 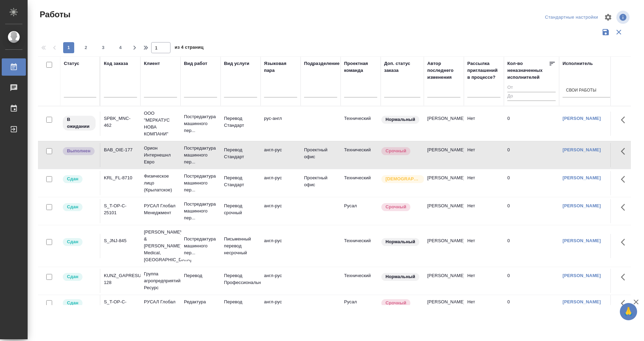 I want to click on div: SPBK_MNC-462, so click(x=121, y=122).